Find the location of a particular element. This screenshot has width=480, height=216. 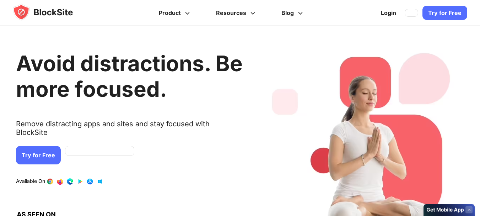

text: Available On is located at coordinates (31, 181).